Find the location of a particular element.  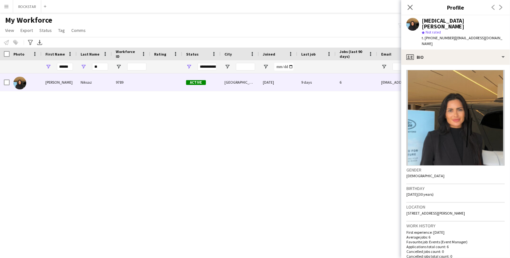

span: Joined is located at coordinates (269, 54).